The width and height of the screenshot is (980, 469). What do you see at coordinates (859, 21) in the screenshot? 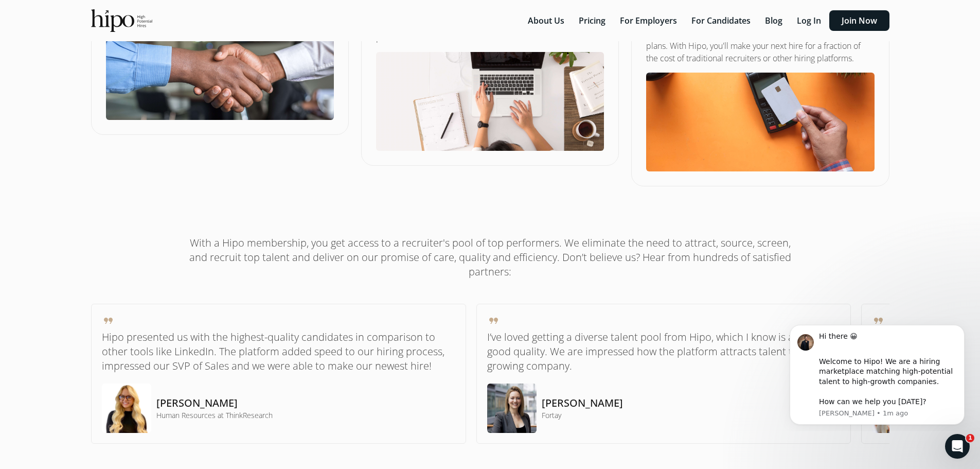
I see `button: Join Now` at bounding box center [859, 21].